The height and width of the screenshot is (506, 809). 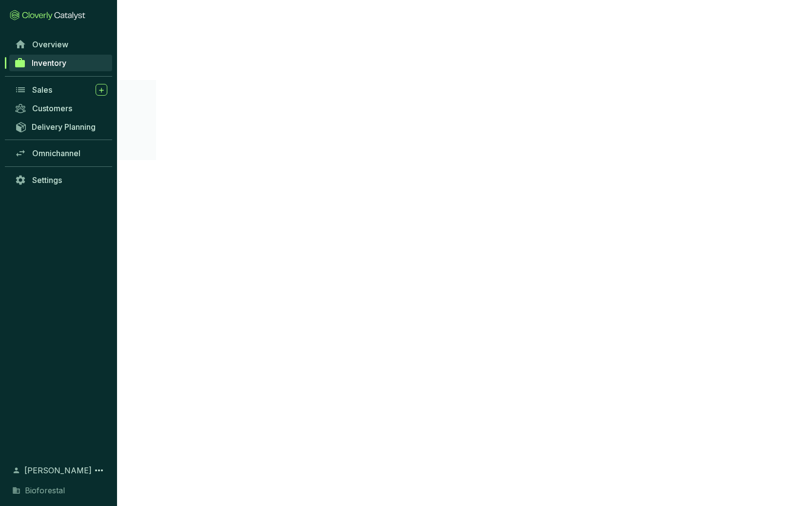 What do you see at coordinates (61, 108) in the screenshot?
I see `a: Customers` at bounding box center [61, 108].